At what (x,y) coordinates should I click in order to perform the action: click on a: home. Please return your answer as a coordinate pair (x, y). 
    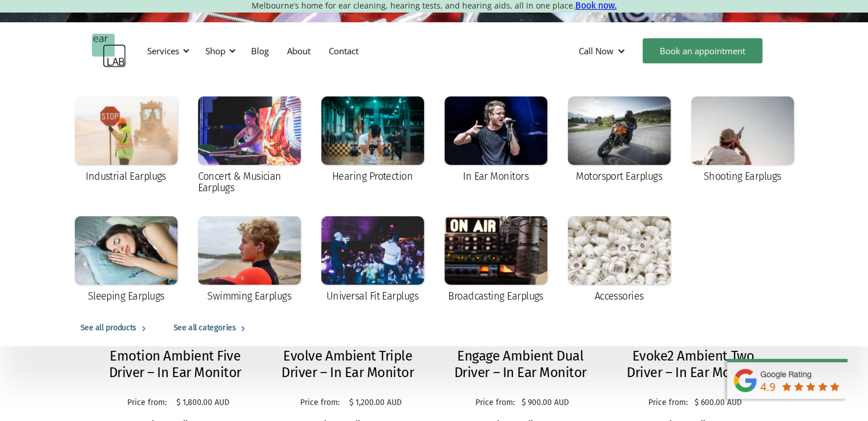
    Looking at the image, I should click on (109, 51).